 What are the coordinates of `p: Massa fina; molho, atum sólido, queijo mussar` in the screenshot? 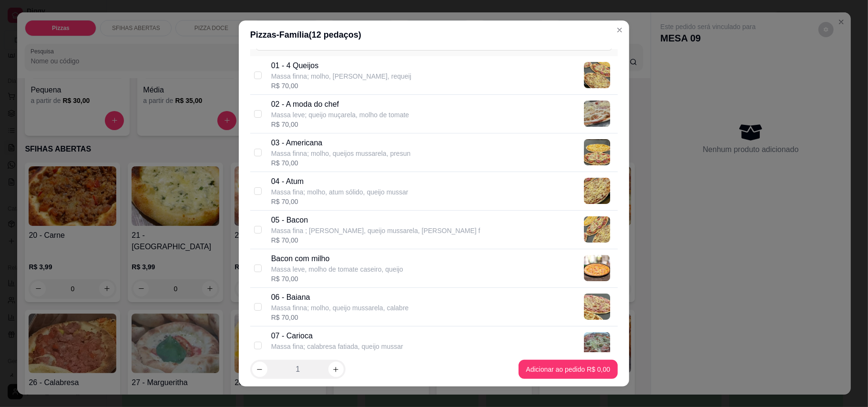 It's located at (340, 192).